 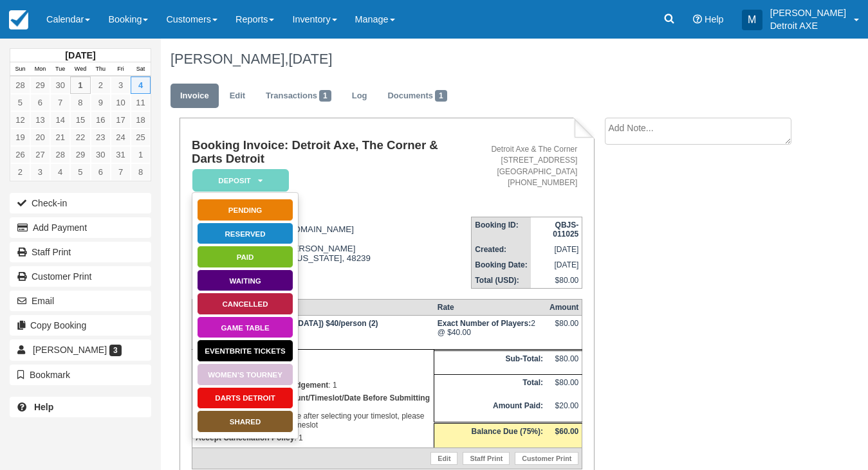 What do you see at coordinates (121, 120) in the screenshot?
I see `a: 17` at bounding box center [121, 120].